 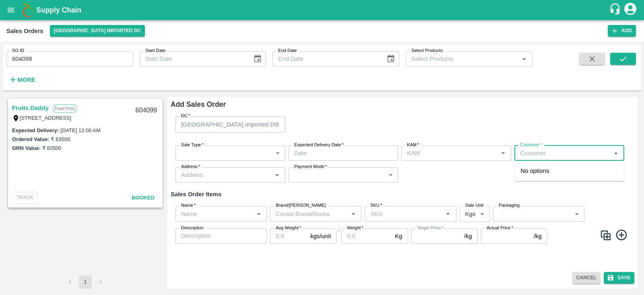 What do you see at coordinates (188, 205) in the screenshot?
I see `label: Name` at bounding box center [188, 205].